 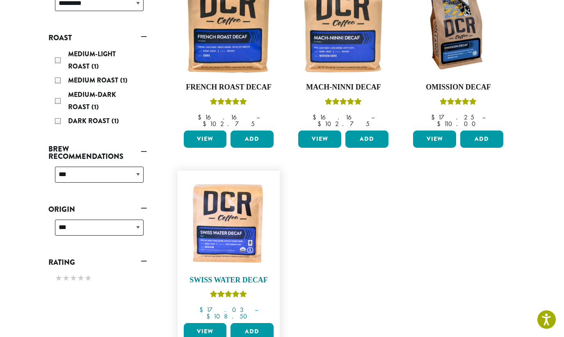 What do you see at coordinates (98, 178) in the screenshot?
I see `div: Brew Recommendations` at bounding box center [98, 178].